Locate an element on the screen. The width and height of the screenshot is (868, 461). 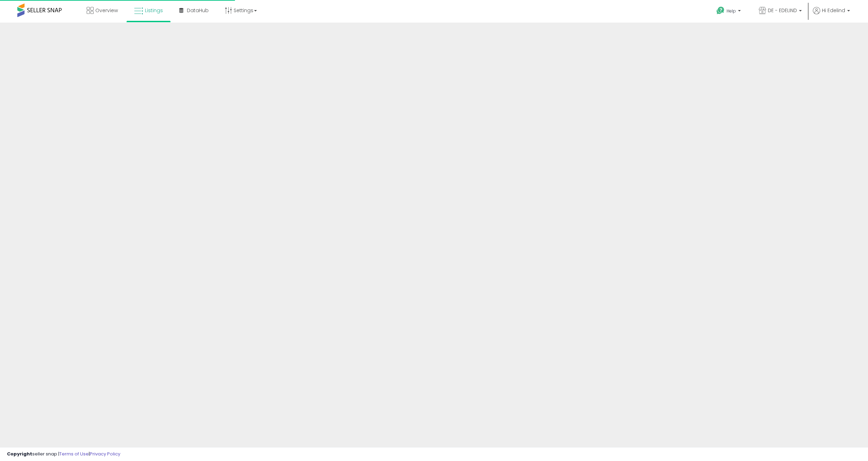
a: Hi Edelind is located at coordinates (831, 14).